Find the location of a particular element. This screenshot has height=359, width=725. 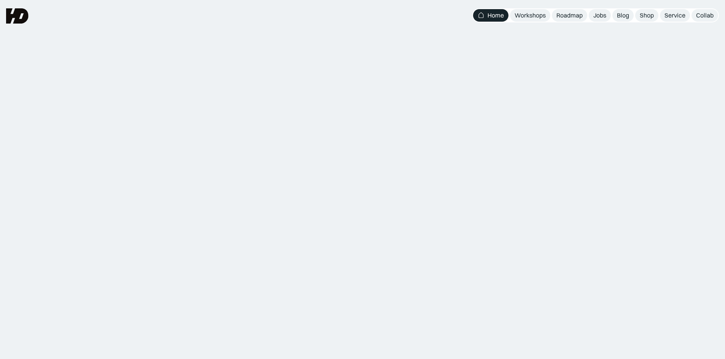

a: Jobs is located at coordinates (599, 15).